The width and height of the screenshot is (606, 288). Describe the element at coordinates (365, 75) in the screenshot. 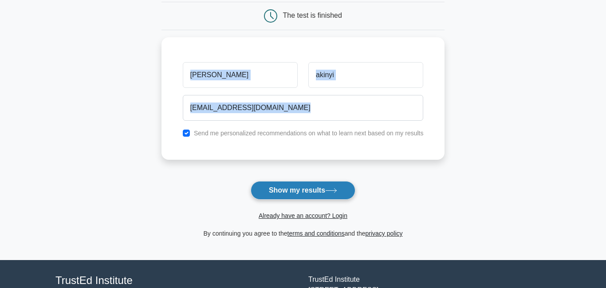

I see `input: Last name` at that location.